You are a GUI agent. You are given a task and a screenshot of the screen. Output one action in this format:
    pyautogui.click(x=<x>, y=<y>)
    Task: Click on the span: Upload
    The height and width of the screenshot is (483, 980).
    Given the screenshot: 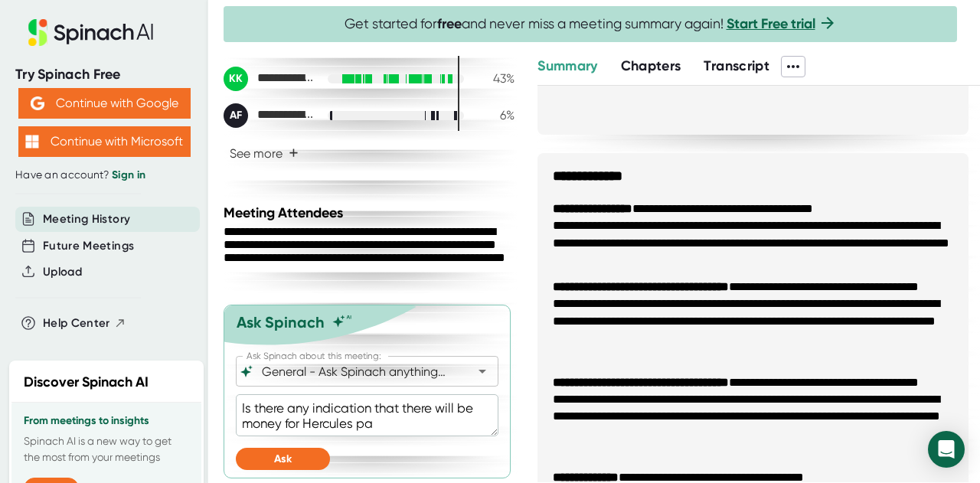 What is the action you would take?
    pyautogui.click(x=62, y=272)
    